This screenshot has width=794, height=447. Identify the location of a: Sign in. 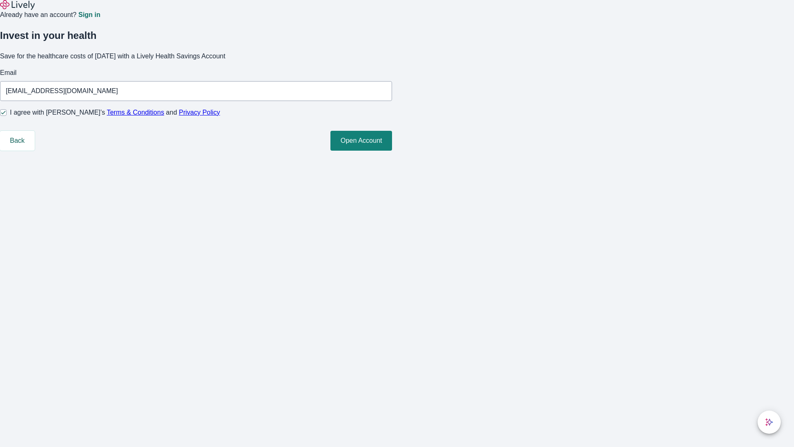
(89, 15).